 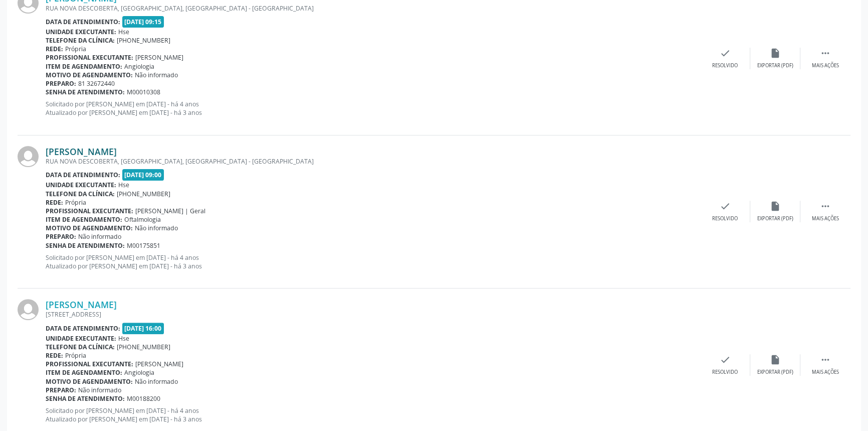 What do you see at coordinates (96, 83) in the screenshot?
I see `span: 81 32672440` at bounding box center [96, 83].